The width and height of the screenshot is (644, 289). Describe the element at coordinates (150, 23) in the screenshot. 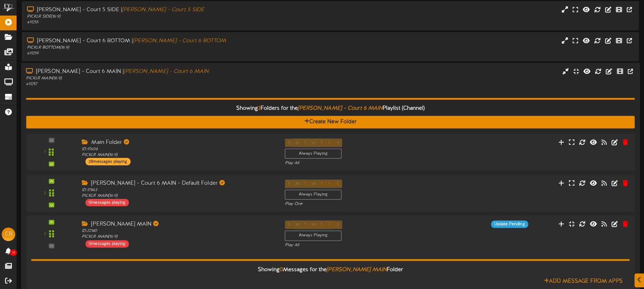

I see `div: # 11255` at that location.